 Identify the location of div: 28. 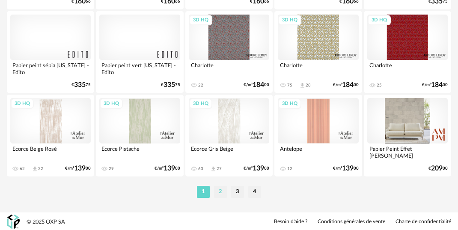
(308, 85).